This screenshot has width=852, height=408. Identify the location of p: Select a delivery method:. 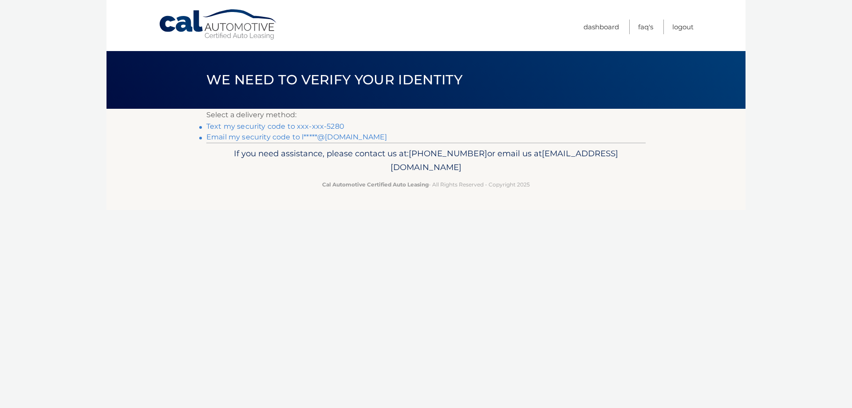
(426, 115).